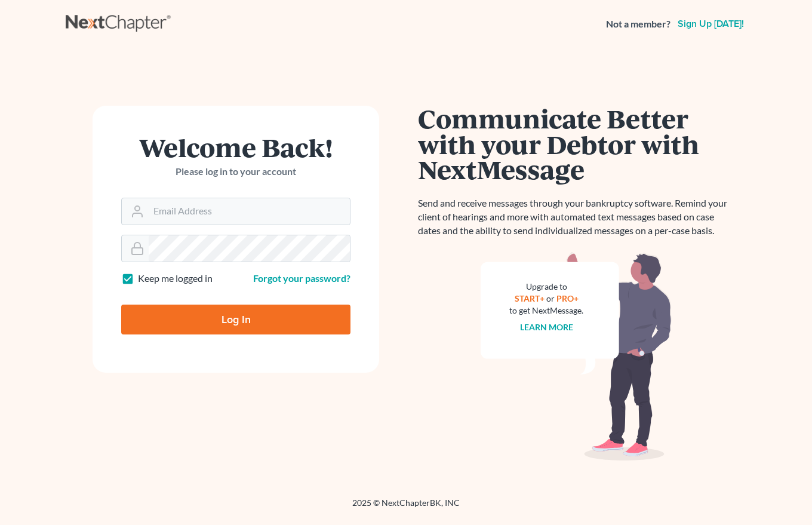  What do you see at coordinates (547, 287) in the screenshot?
I see `div: Upgrade to` at bounding box center [547, 287].